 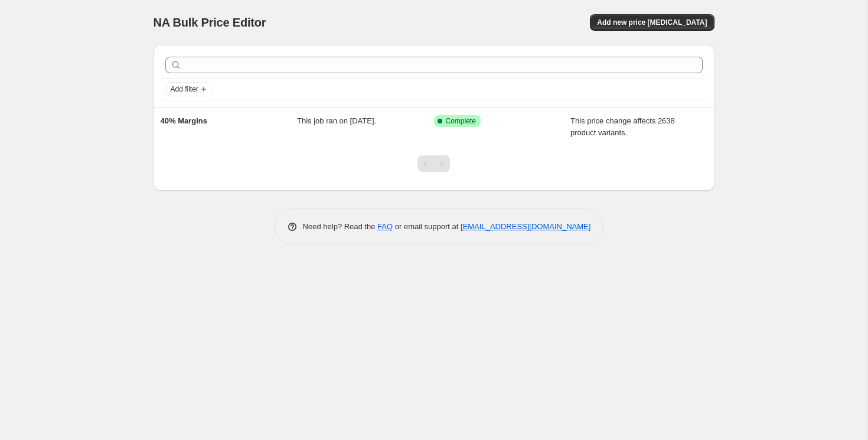 I want to click on span: This price change affects 2638 product variants., so click(x=622, y=126).